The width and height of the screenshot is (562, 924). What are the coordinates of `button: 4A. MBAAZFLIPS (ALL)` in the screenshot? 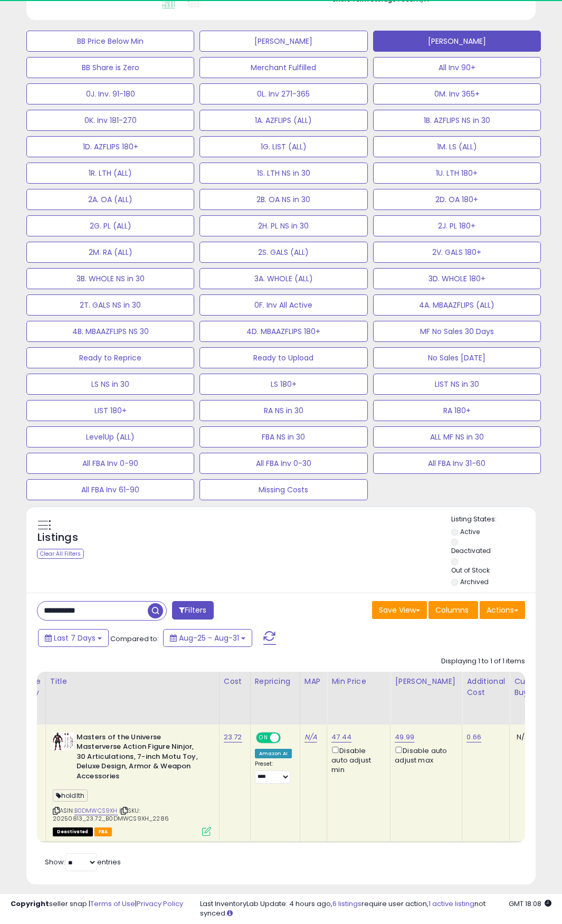 It's located at (457, 305).